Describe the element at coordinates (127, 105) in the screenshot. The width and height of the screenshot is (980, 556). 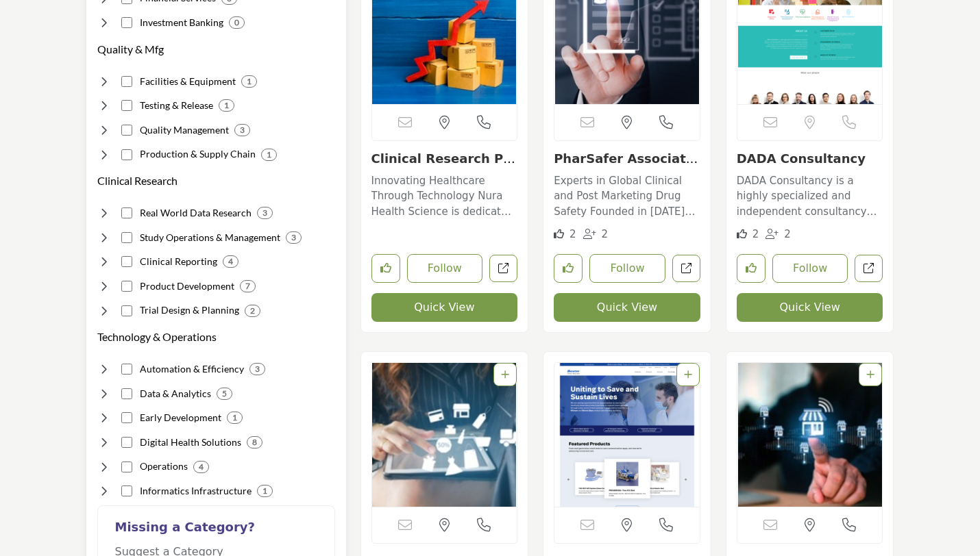
I see `input: Select Testing & Release checkbox` at that location.